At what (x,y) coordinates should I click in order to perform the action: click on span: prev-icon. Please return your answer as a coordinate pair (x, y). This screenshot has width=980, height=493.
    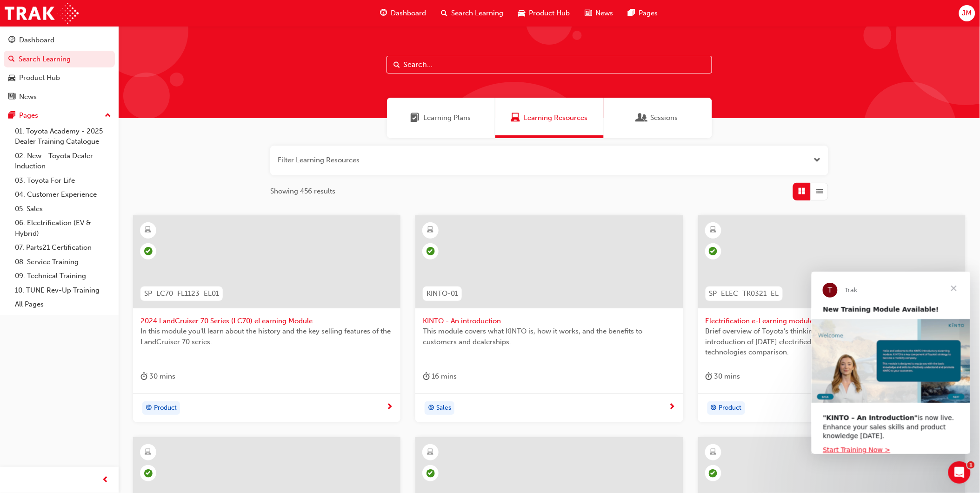
    Looking at the image, I should click on (105, 480).